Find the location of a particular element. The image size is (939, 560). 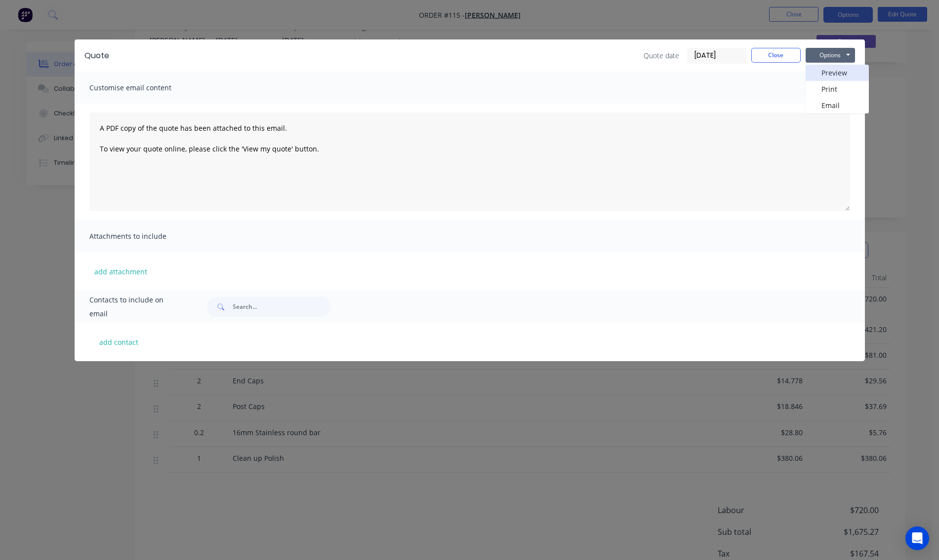

span: Attachments to include is located at coordinates (144, 236).